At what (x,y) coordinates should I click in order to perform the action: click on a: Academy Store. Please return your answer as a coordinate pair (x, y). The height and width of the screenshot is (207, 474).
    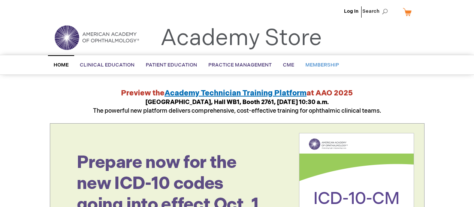
    Looking at the image, I should click on (241, 38).